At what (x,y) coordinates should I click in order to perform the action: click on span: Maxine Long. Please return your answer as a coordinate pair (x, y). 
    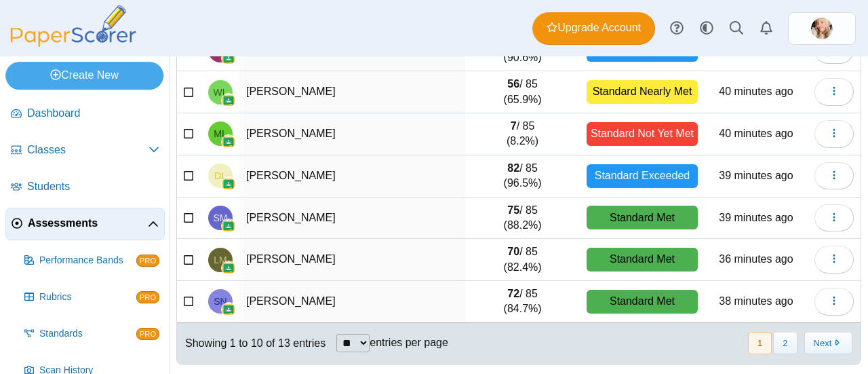
    Looking at the image, I should click on (220, 134).